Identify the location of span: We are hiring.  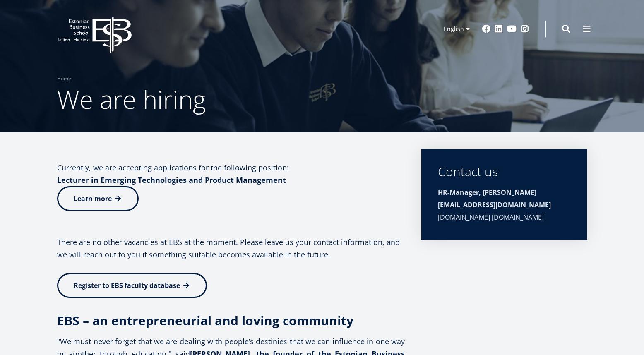
(131, 99).